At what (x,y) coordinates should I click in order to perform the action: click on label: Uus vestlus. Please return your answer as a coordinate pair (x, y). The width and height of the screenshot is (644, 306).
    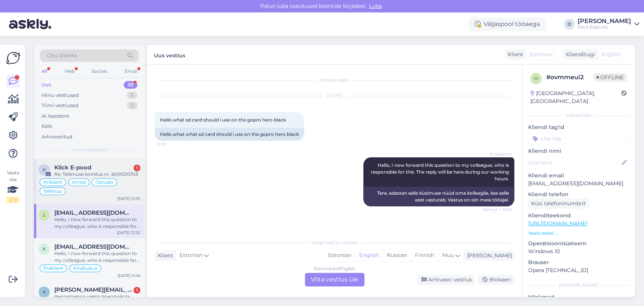
    Looking at the image, I should click on (169, 55).